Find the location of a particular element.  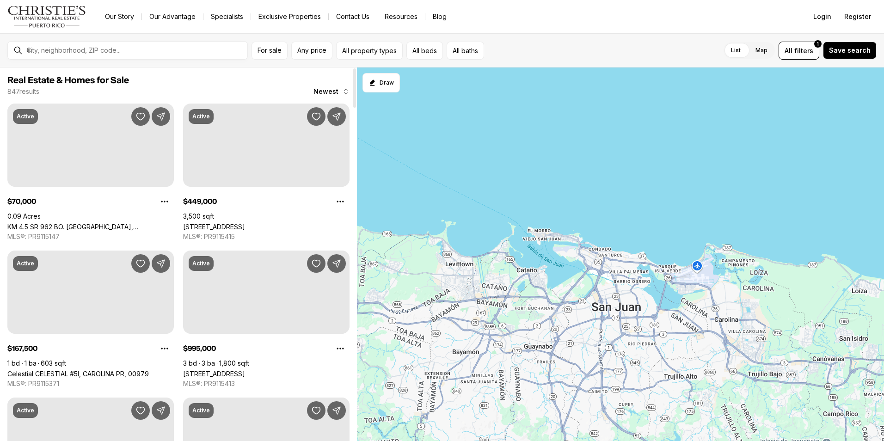

span: Newest is located at coordinates (326, 92).